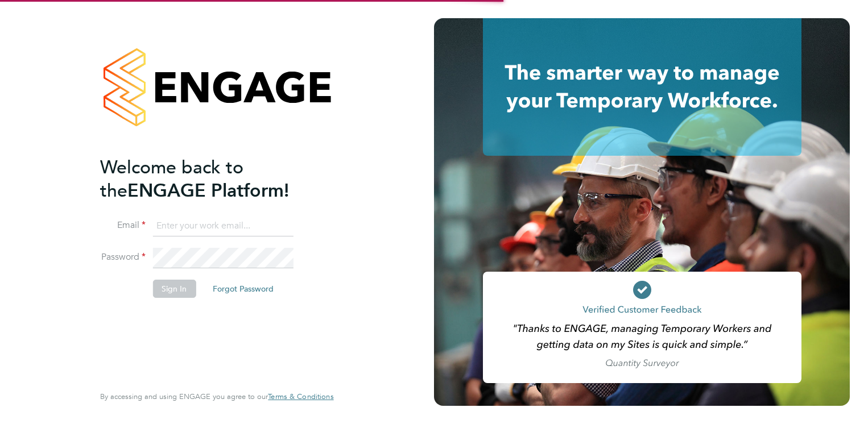 The width and height of the screenshot is (868, 424). I want to click on span: By accessing and using ENGAGE you agree to our, so click(216, 397).